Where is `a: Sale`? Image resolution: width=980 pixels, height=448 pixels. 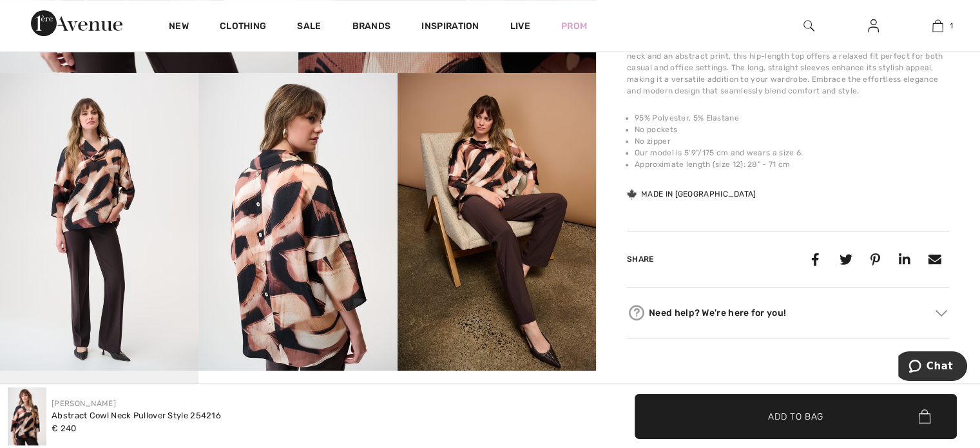
a: Sale is located at coordinates (309, 27).